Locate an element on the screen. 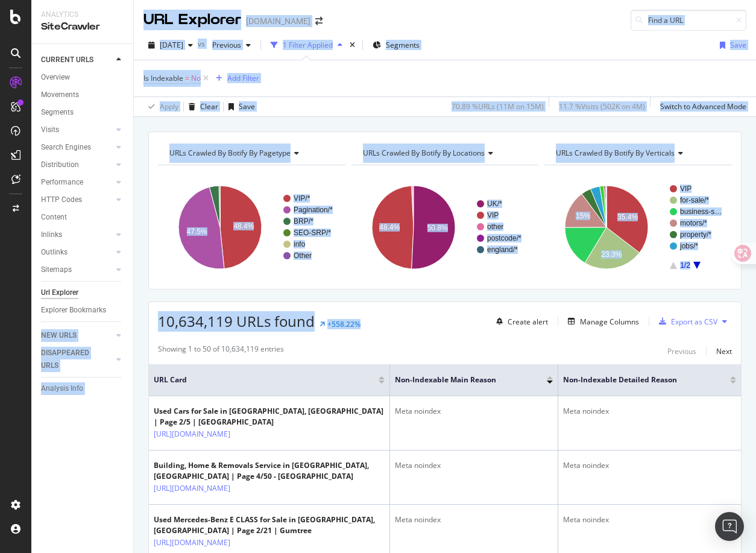 This screenshot has width=756, height=553. text: business-s… is located at coordinates (701, 212).